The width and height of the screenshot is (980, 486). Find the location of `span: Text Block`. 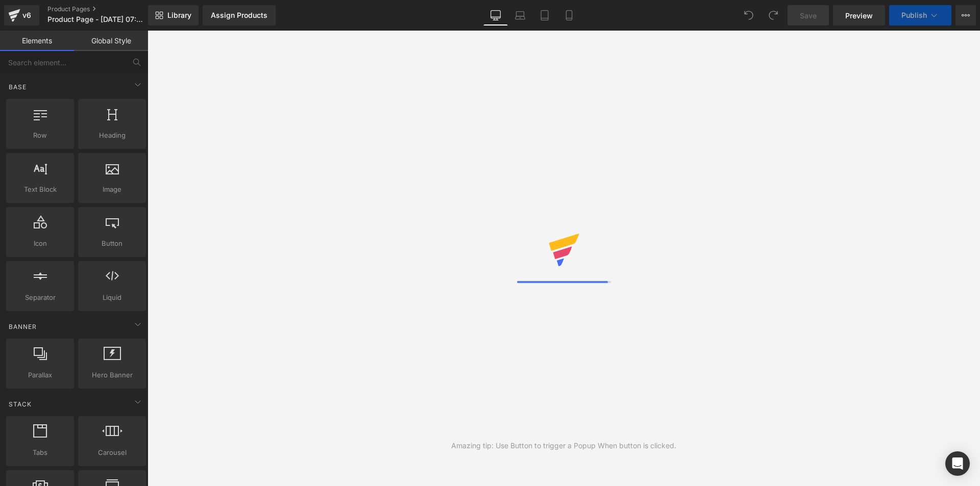

span: Text Block is located at coordinates (40, 189).